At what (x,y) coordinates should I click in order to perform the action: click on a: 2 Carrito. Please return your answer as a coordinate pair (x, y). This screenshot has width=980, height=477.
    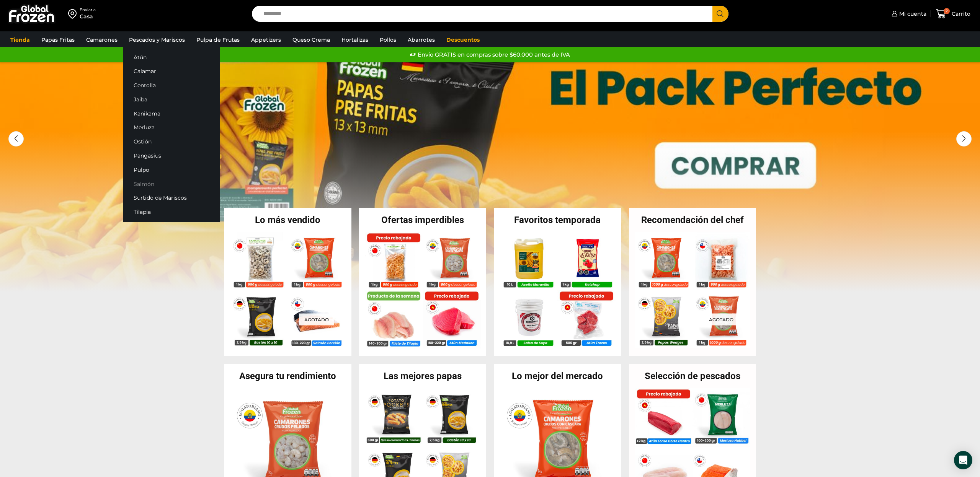
    Looking at the image, I should click on (953, 14).